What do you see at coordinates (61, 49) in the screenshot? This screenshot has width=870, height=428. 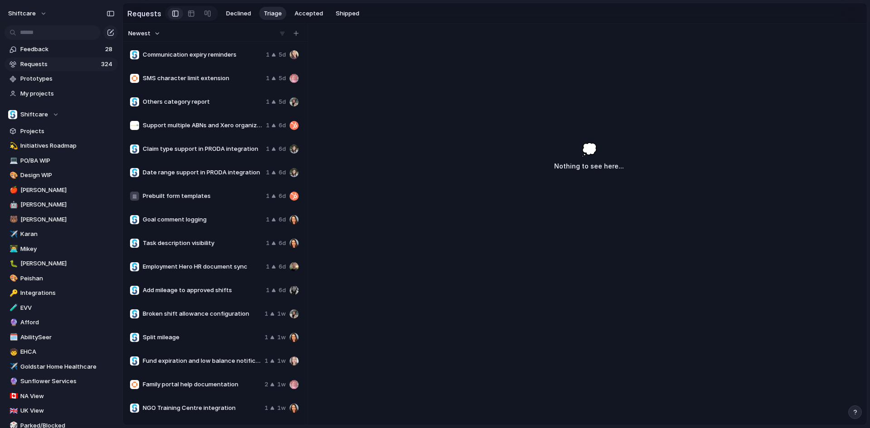 I see `a: Feedback28` at bounding box center [61, 49].